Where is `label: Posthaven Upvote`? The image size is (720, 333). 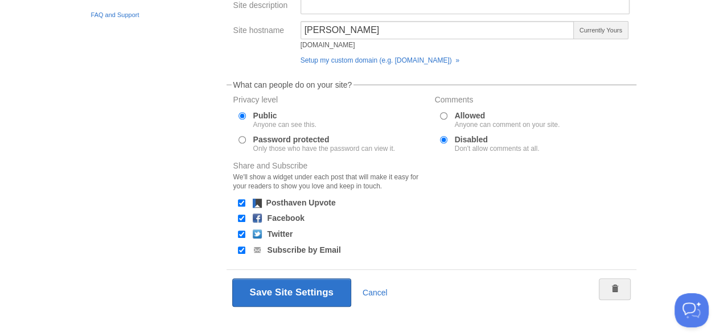 label: Posthaven Upvote is located at coordinates (301, 203).